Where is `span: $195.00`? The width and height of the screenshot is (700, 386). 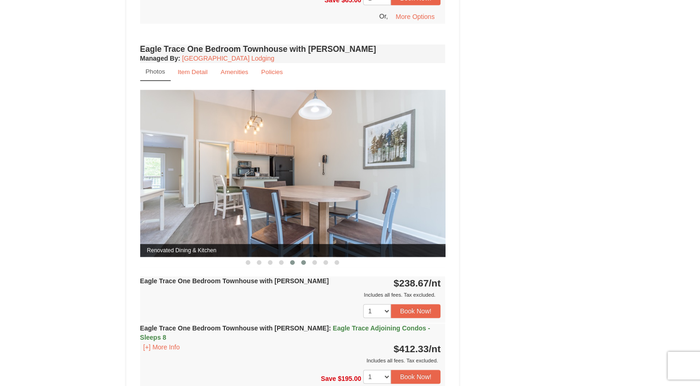
span: $195.00 is located at coordinates (349, 378).